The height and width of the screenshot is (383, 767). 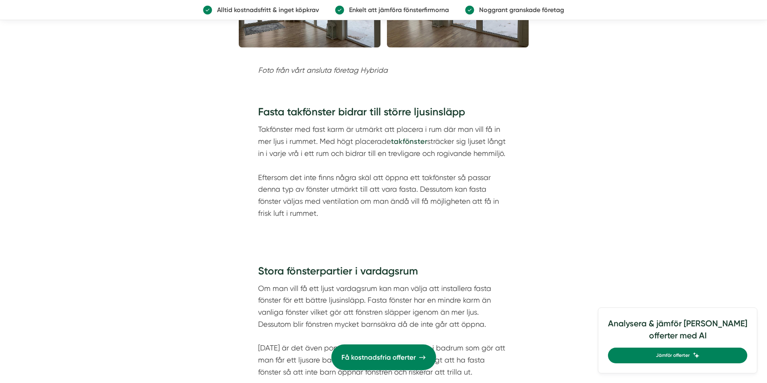 What do you see at coordinates (383, 114) in the screenshot?
I see `h3: Fasta takfönster bidrar till större ljusinsläpp` at bounding box center [383, 114].